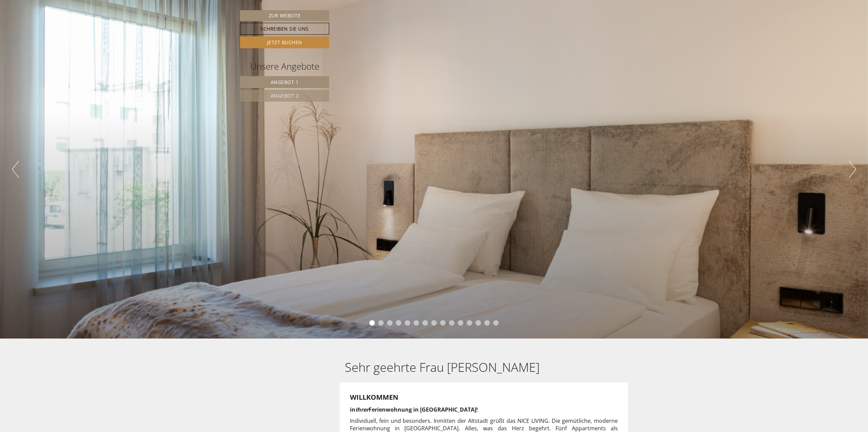  Describe the element at coordinates (362, 410) in the screenshot. I see `em: Ihrer` at that location.